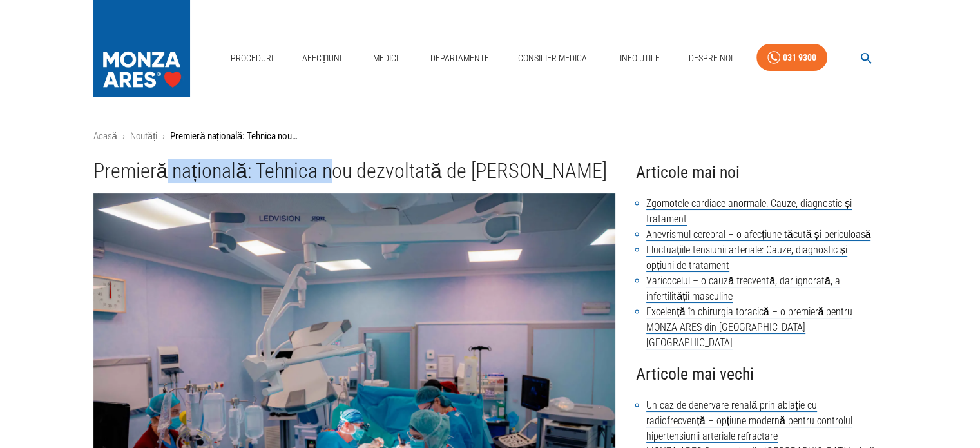  Describe the element at coordinates (711, 59) in the screenshot. I see `a: Despre Noi` at that location.